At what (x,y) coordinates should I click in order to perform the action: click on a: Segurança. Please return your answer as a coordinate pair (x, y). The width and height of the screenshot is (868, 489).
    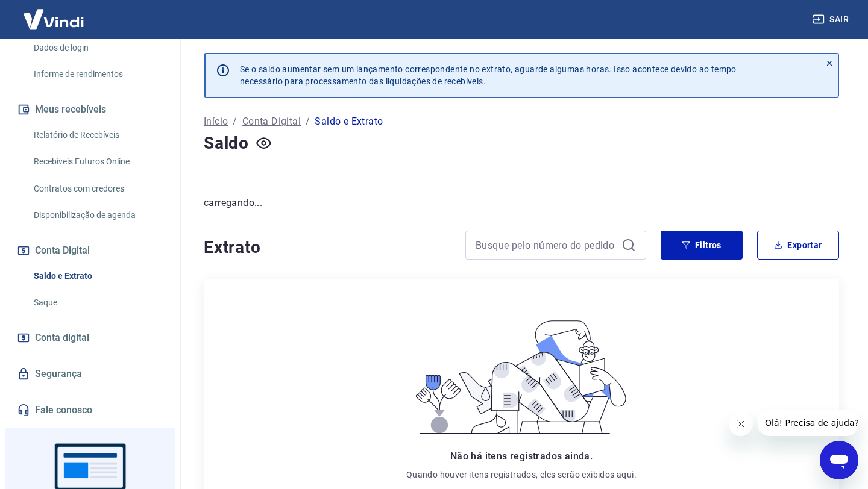
    Looking at the image, I should click on (90, 374).